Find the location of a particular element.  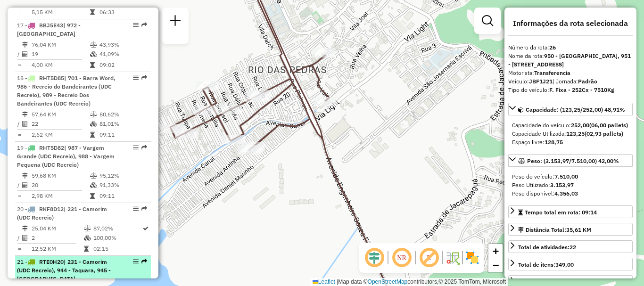

img: Exibir/Ocultar setores is located at coordinates (473, 258).